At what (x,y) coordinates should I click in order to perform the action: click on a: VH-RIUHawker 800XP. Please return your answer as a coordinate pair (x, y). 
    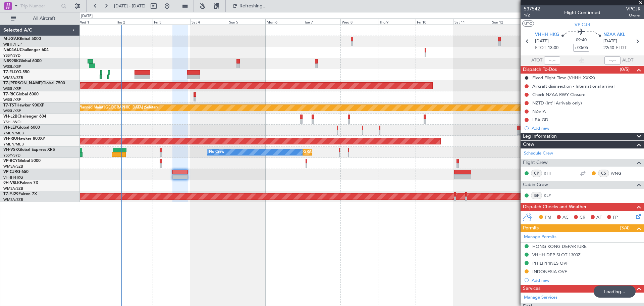
    Looking at the image, I should click on (24, 139).